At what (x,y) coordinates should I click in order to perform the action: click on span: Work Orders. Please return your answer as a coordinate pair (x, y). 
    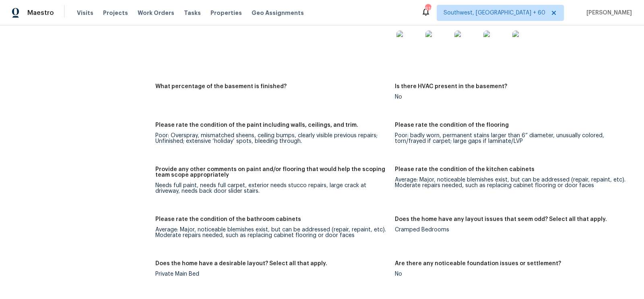
    Looking at the image, I should click on (156, 13).